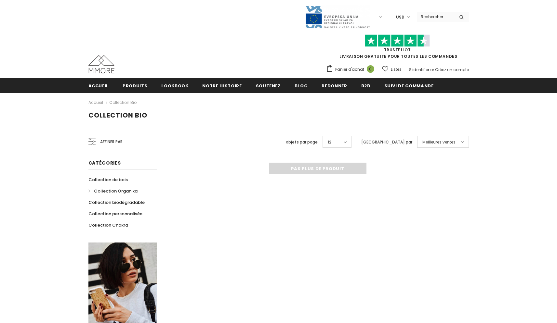 This screenshot has width=557, height=323. I want to click on span: Meilleures ventes, so click(439, 142).